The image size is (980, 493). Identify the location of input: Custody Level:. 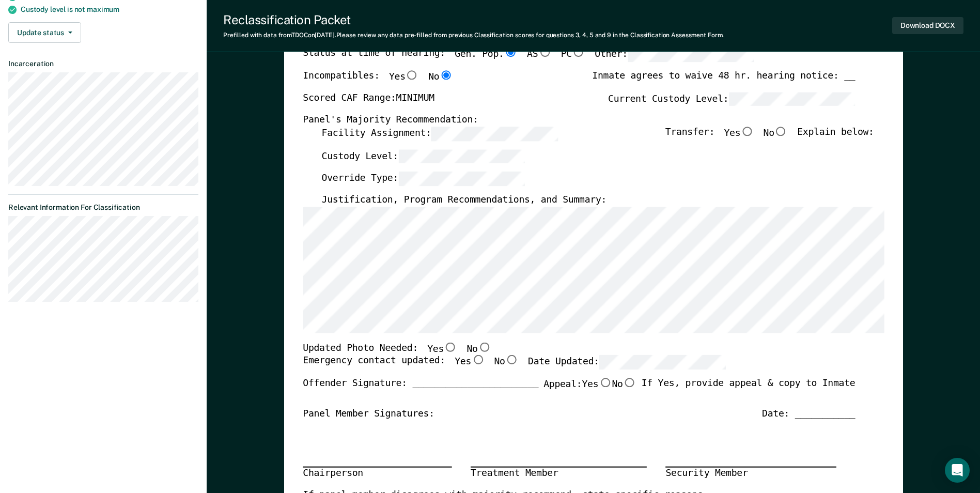
(461, 157).